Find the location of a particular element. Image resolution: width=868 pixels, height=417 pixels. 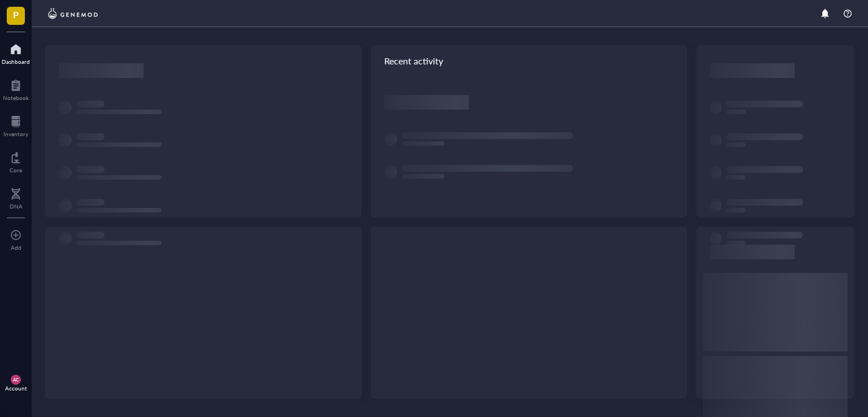

a: DNA is located at coordinates (16, 197).